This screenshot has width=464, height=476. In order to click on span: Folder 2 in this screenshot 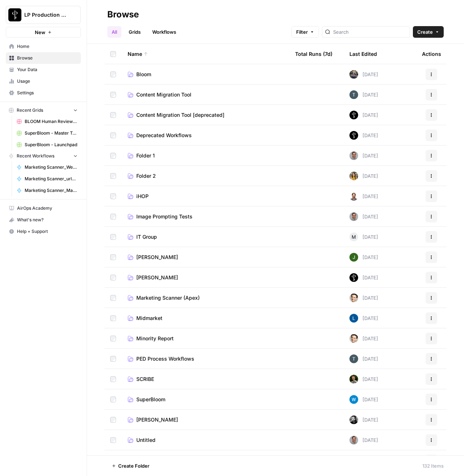, I will do `click(146, 176)`.